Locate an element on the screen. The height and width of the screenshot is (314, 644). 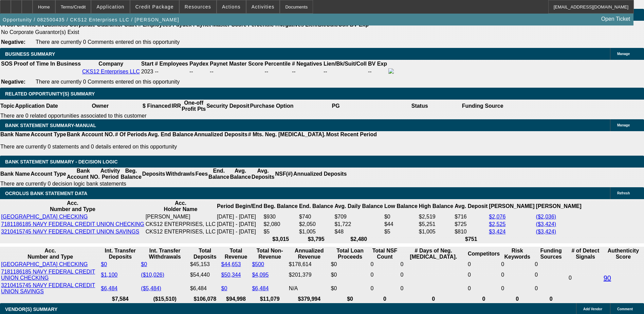
th: Competitors is located at coordinates (484, 254).